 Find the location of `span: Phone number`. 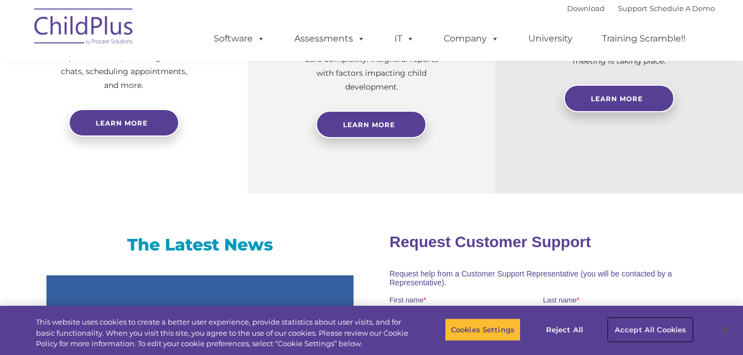

span: Phone number is located at coordinates (177, 122).